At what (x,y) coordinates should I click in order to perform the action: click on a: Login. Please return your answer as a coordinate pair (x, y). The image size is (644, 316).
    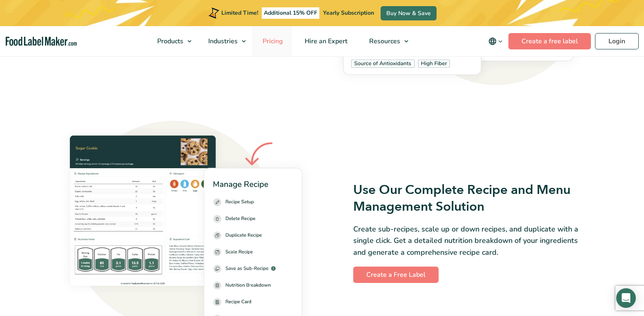
    Looking at the image, I should click on (617, 41).